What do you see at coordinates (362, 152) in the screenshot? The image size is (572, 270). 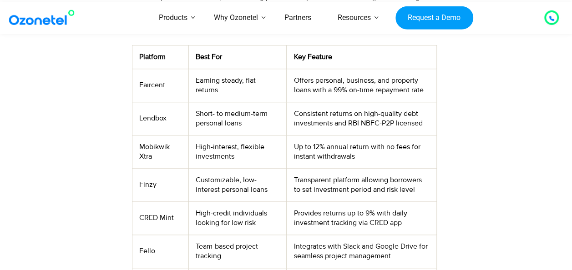 I see `td: Up to 12% annual return with no fees for instant withdrawals` at bounding box center [362, 152].